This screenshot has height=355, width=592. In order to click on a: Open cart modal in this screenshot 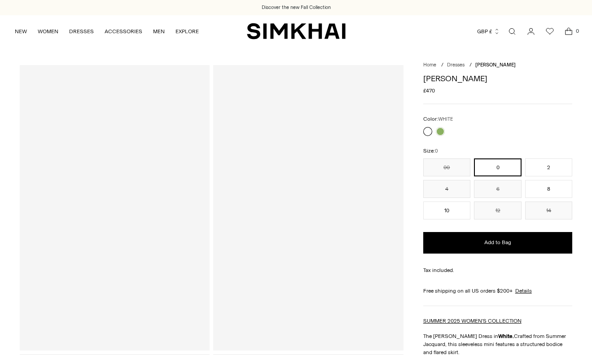, I will do `click(569, 31)`.